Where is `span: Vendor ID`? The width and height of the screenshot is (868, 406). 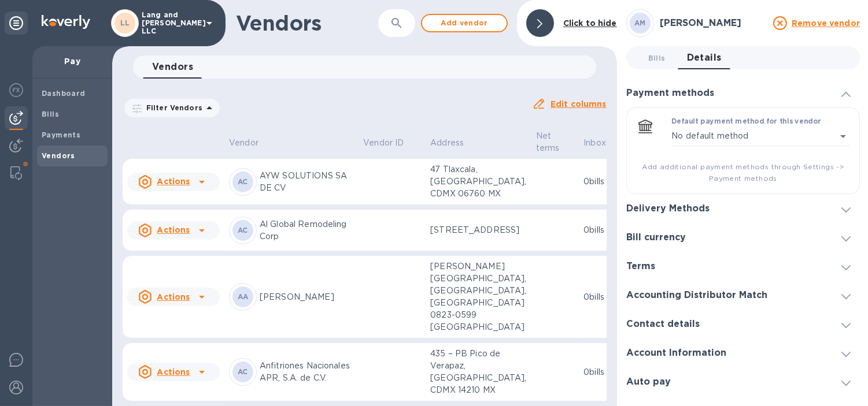
span: Vendor ID is located at coordinates (391, 143).